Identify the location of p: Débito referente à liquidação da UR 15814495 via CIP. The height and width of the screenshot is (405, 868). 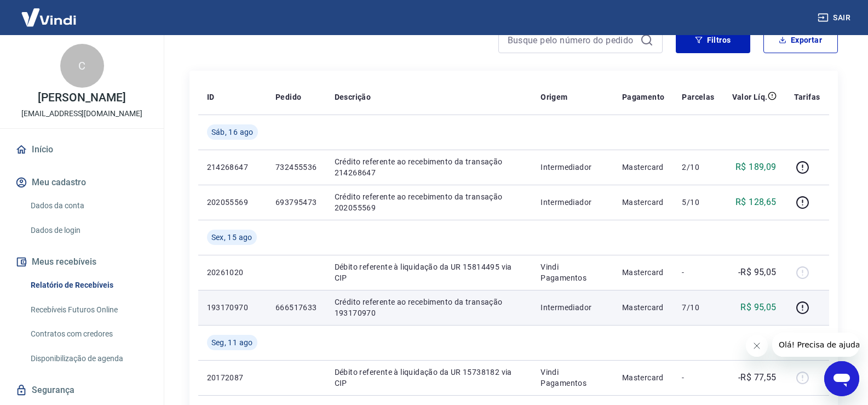
(429, 273).